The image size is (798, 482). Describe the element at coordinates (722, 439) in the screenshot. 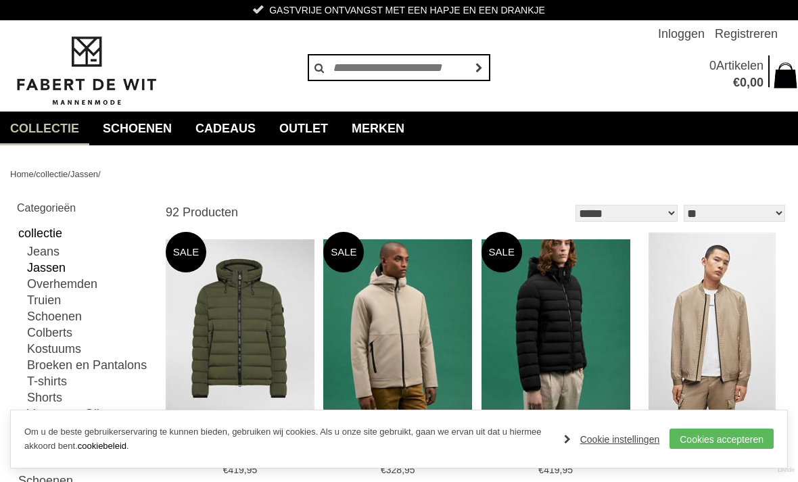

I see `a: Cookies accepteren` at that location.